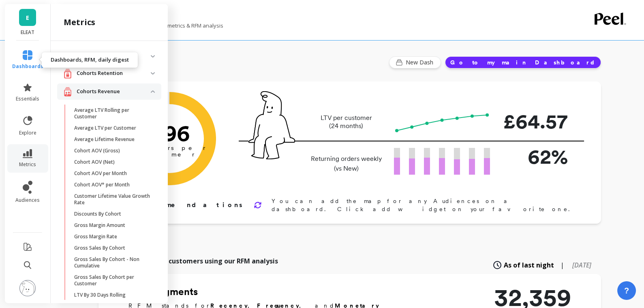 This screenshot has height=308, width=644. Describe the element at coordinates (185, 205) in the screenshot. I see `p: Recommendations` at that location.